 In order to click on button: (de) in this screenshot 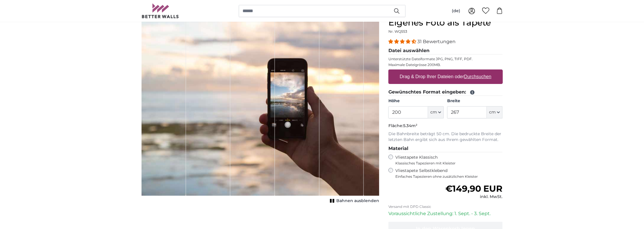, I will do `click(456, 11)`.